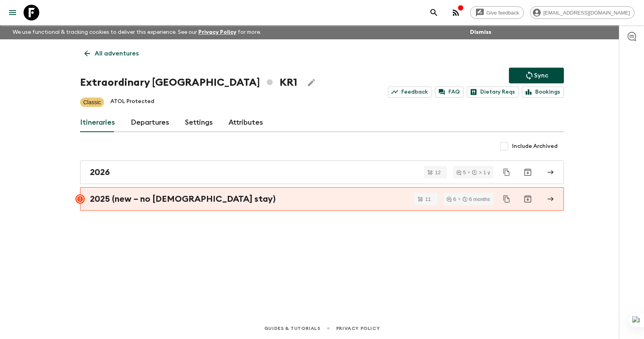  I want to click on button: Sync adventure departures to the booking engine, so click(537, 75).